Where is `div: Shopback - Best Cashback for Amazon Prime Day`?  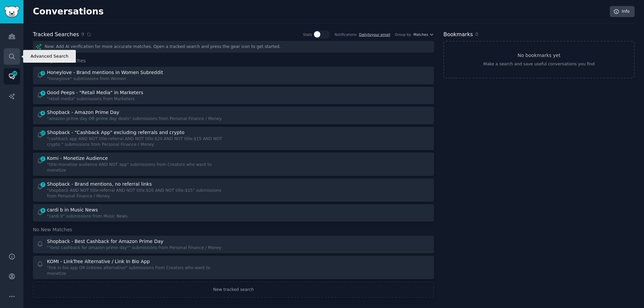 div: Shopback - Best Cashback for Amazon Prime Day is located at coordinates (105, 241).